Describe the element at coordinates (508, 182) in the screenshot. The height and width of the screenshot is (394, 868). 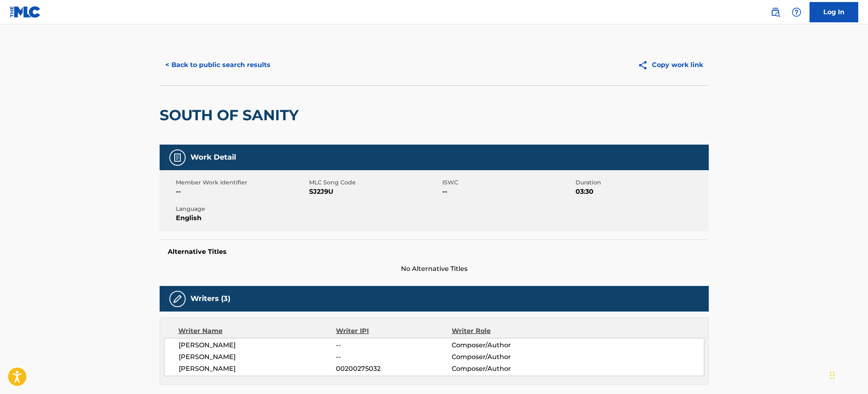
I see `span: ISWC` at that location.